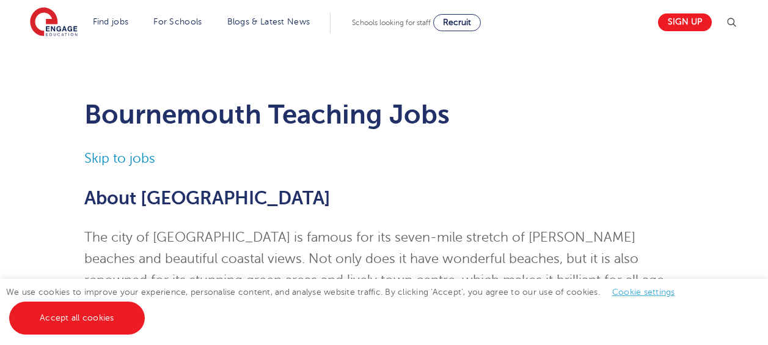 This screenshot has height=345, width=768. I want to click on img: Engage Education, so click(54, 23).